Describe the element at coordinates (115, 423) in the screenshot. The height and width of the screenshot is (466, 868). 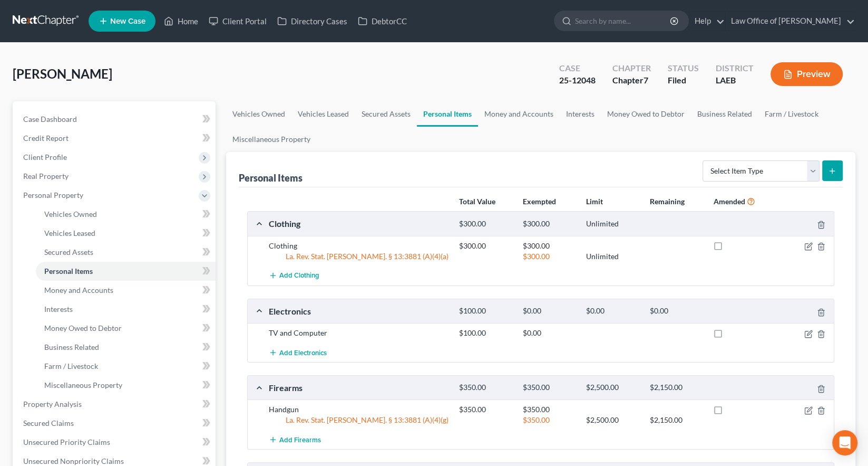
I see `a: Secured Claims` at that location.